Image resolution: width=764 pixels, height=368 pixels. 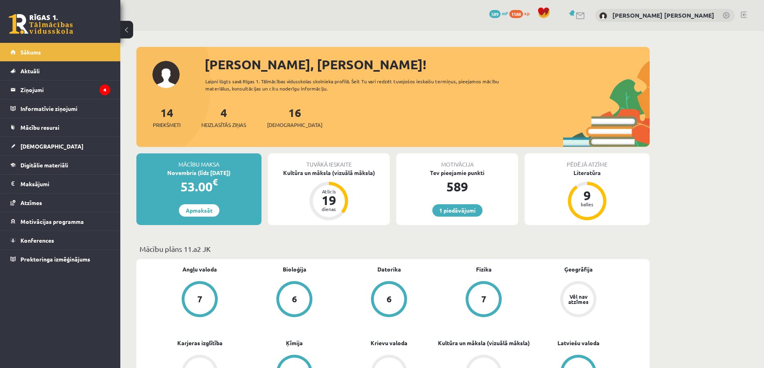 I want to click on div: 19, so click(x=329, y=200).